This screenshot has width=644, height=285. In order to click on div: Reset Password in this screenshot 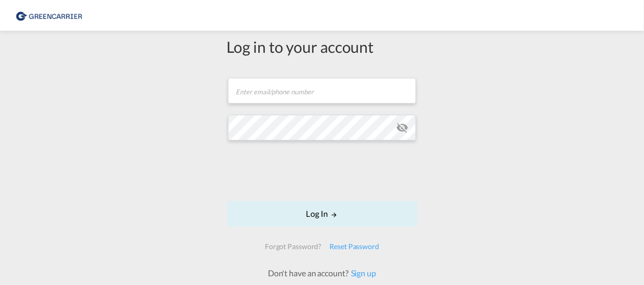, I will do `click(354, 246)`.